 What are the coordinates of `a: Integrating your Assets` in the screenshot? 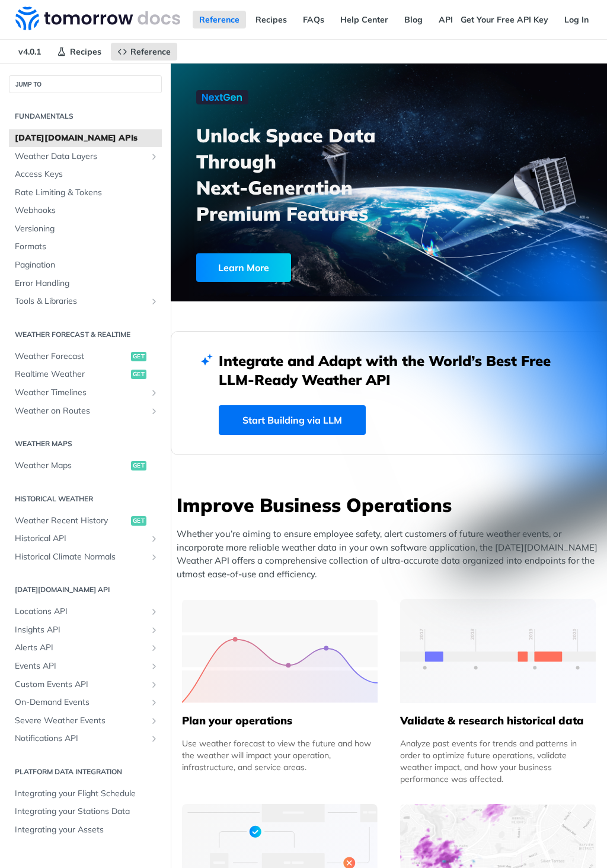 It's located at (86, 830).